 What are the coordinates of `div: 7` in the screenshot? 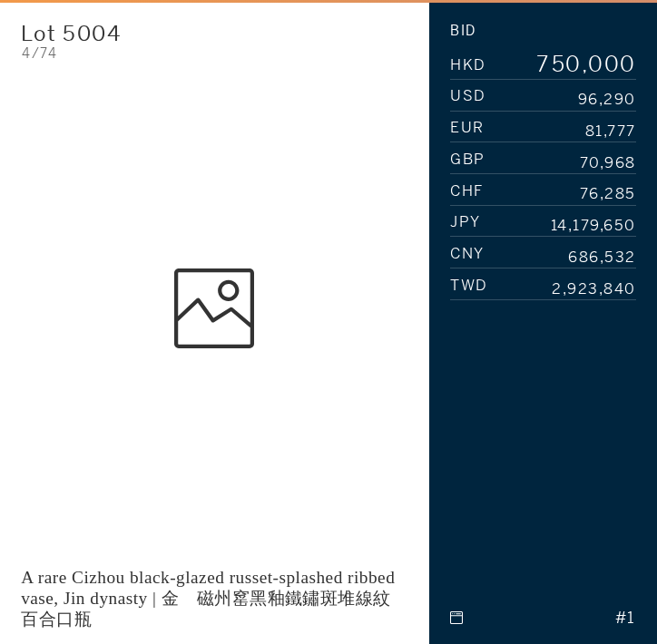 It's located at (542, 64).